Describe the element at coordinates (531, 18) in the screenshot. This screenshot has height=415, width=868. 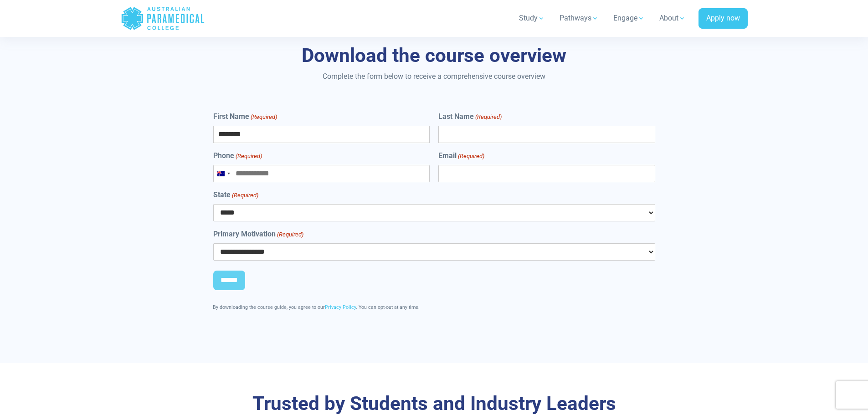
I see `a: Study` at that location.